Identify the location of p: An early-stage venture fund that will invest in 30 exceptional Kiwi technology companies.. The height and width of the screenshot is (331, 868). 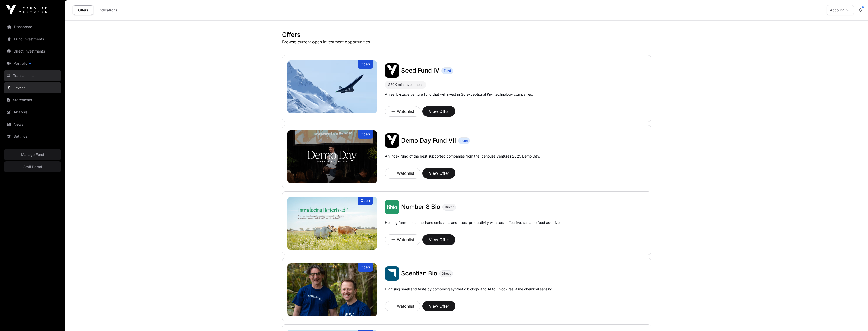
(459, 94).